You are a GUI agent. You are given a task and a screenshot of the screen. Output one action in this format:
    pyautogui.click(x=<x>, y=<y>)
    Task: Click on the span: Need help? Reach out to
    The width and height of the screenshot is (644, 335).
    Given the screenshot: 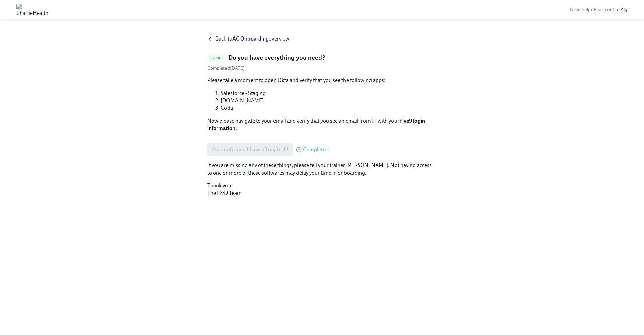 What is the action you would take?
    pyautogui.click(x=599, y=9)
    